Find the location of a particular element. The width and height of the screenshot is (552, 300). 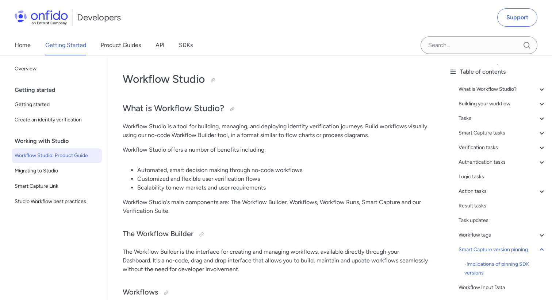

p: Workflow Studio is a tool for building, managing, and deploying identity verification journeys. B... is located at coordinates (275, 131).